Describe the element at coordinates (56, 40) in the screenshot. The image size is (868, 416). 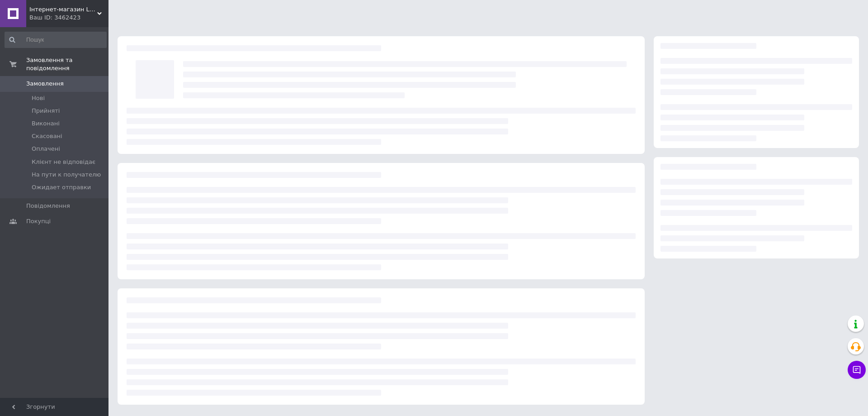
I see `input: Пошук` at that location.